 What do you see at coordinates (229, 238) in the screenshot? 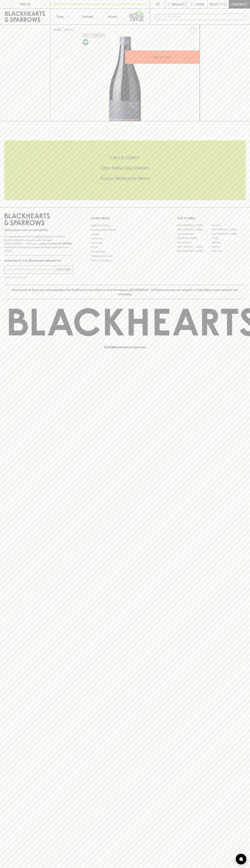
I see `a: Fitzroy` at bounding box center [229, 238].